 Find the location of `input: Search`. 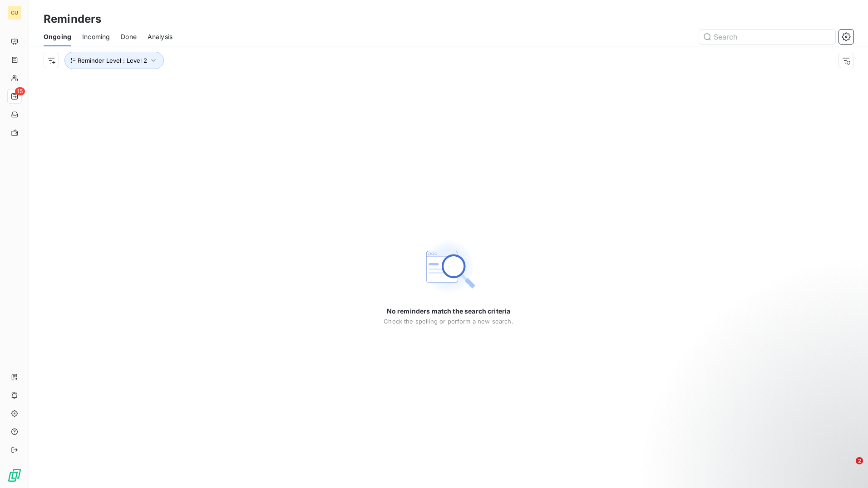

input: Search is located at coordinates (768, 37).